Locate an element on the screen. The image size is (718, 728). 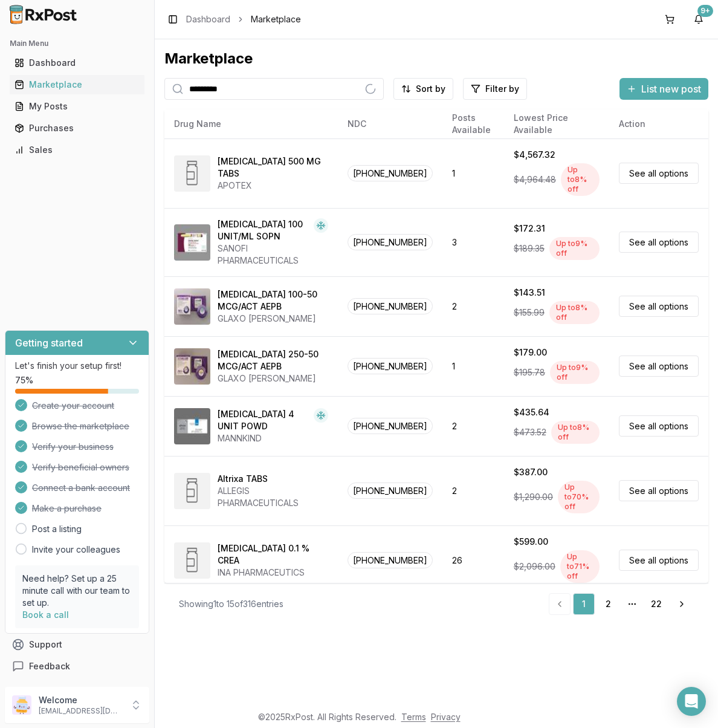
div: $179.00 is located at coordinates (530, 352).